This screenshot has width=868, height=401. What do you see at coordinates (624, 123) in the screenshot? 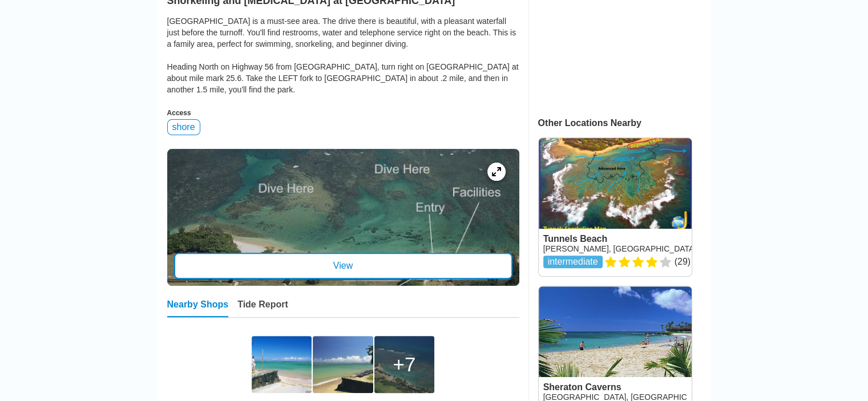
I see `div: Other Locations Nearby` at bounding box center [624, 123].